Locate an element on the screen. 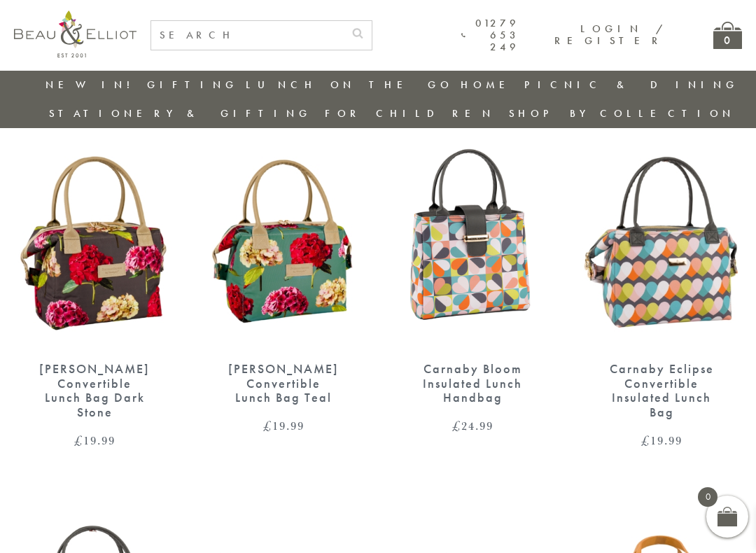  span: 0 is located at coordinates (708, 497).